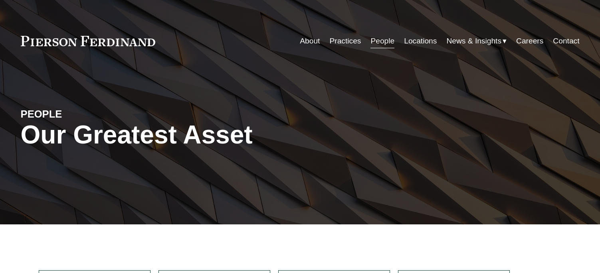  Describe the element at coordinates (420, 41) in the screenshot. I see `a: Locations` at that location.